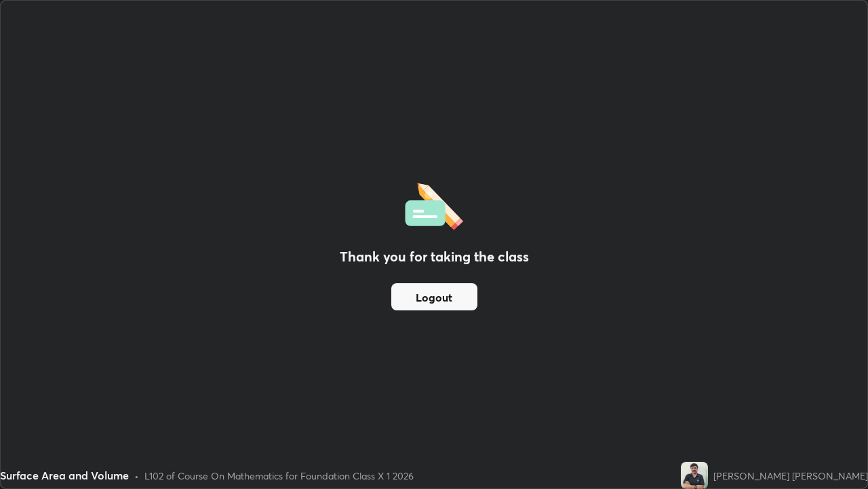  Describe the element at coordinates (434, 297) in the screenshot. I see `button: Logout` at that location.